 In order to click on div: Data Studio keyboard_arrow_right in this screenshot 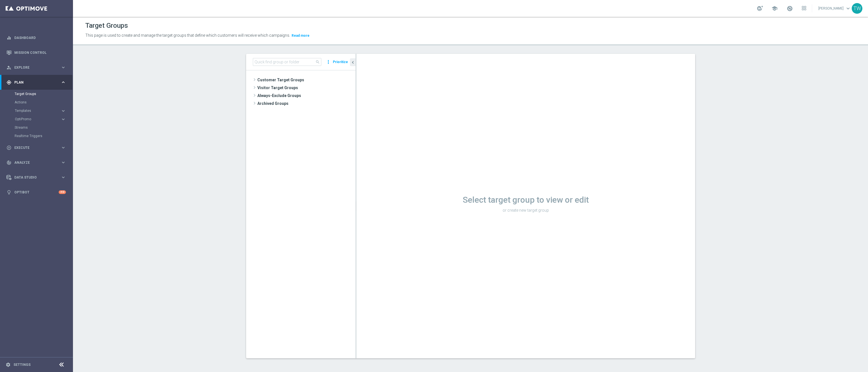, I will do `click(36, 178)`.